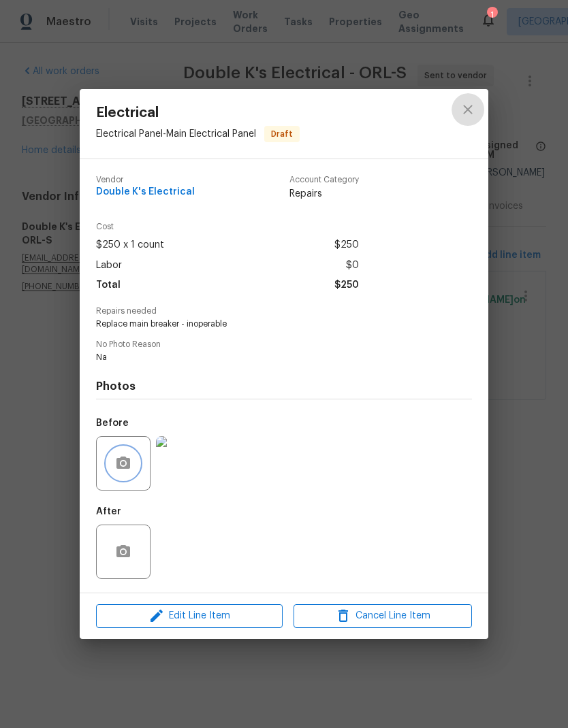 The width and height of the screenshot is (568, 728). What do you see at coordinates (265, 324) in the screenshot?
I see `span: Replace main breaker - inoperable` at bounding box center [265, 324].